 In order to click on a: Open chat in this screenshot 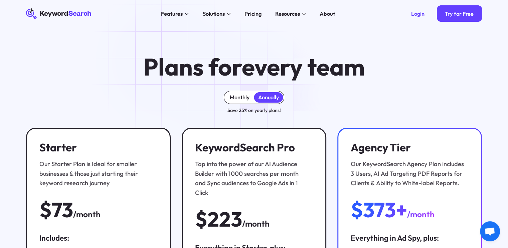, I will do `click(490, 231)`.